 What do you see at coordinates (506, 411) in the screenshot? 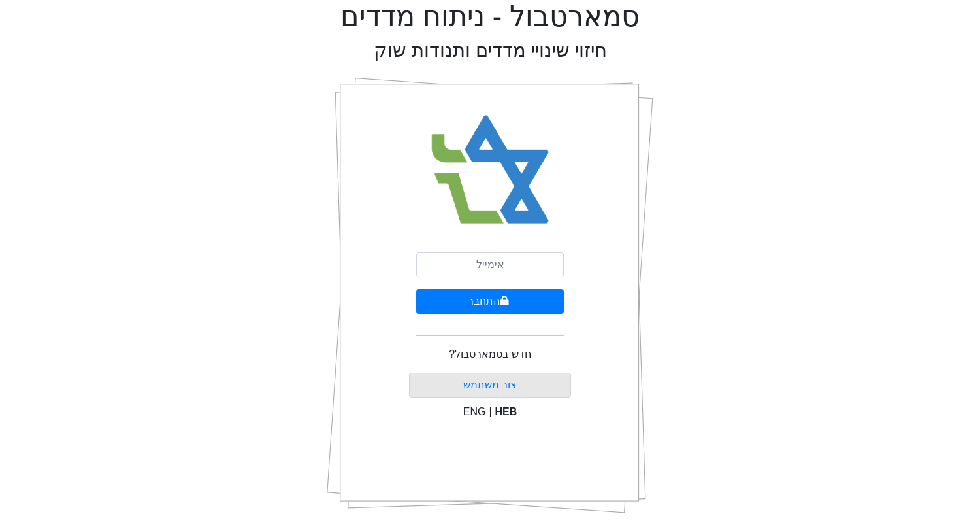
I see `span: HEB` at bounding box center [506, 411].